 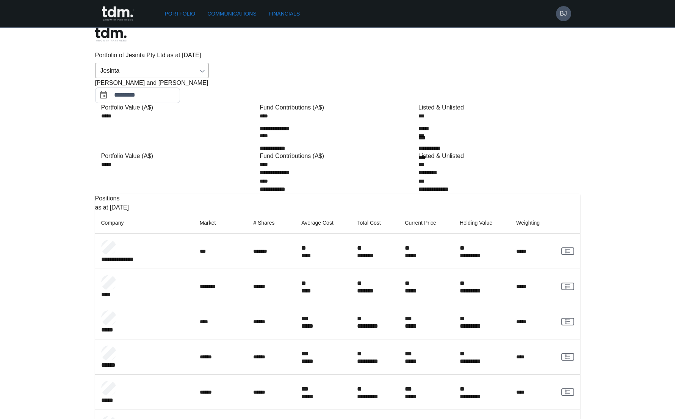 I want to click on a: Portfolio, so click(x=180, y=14).